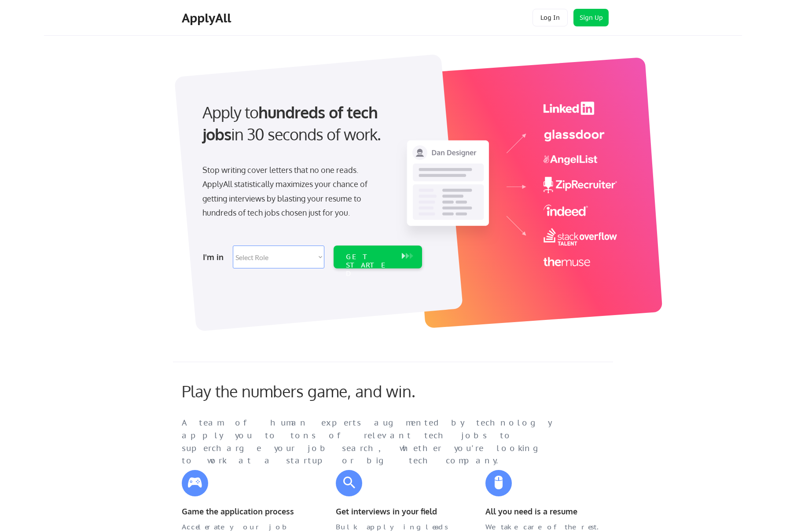  What do you see at coordinates (293, 191) in the screenshot?
I see `div: Stop writing cover letters that no one reads. ApplyAll statistically maximizes your chance of get...` at bounding box center [293, 191].